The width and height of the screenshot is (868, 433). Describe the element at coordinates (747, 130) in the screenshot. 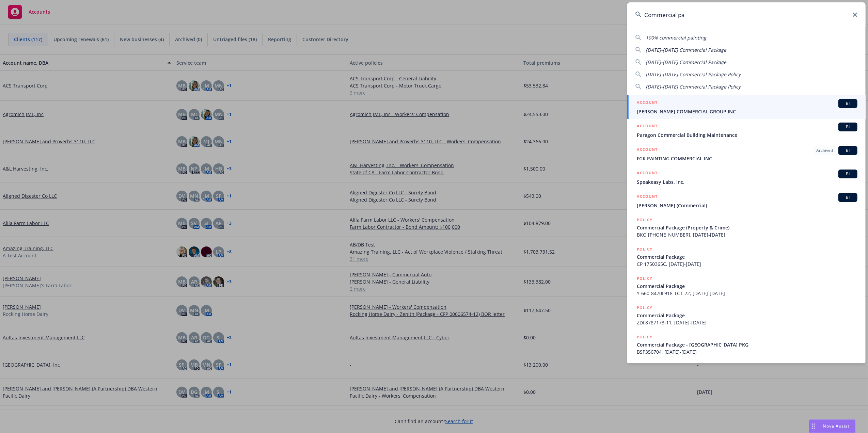

I see `a: ACCOUNTBIParagon Commercial Building Maintenance` at that location.